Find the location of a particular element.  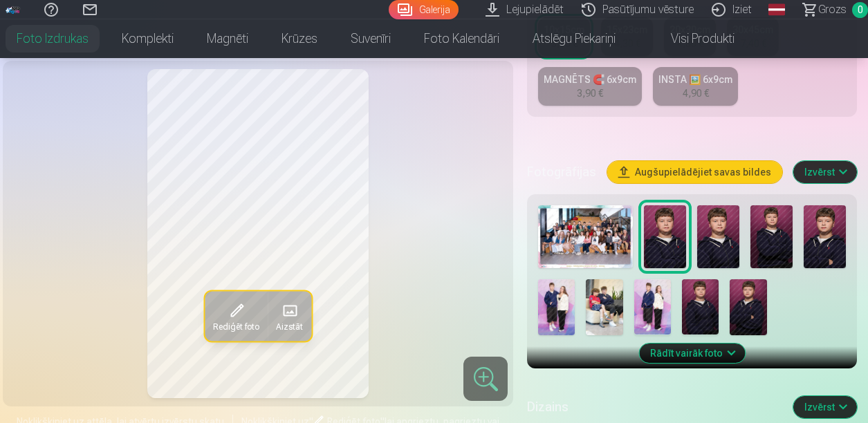

a: Visi produkti is located at coordinates (692, 39).